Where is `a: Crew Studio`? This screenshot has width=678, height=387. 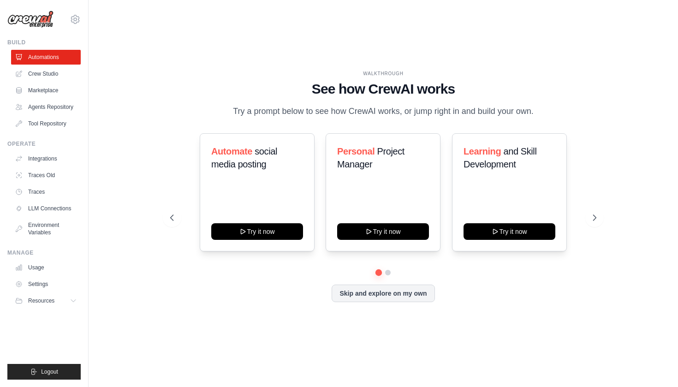
a: Crew Studio is located at coordinates (46, 74).